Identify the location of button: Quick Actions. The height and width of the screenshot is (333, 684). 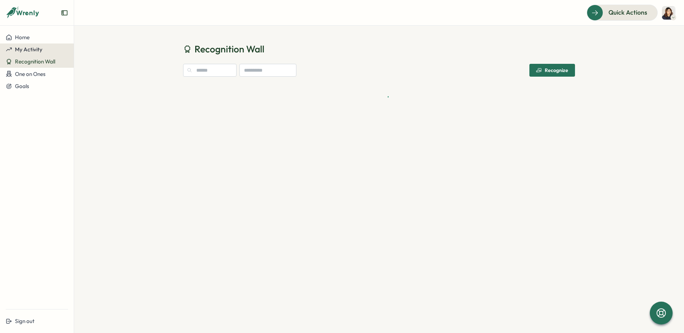
(622, 12).